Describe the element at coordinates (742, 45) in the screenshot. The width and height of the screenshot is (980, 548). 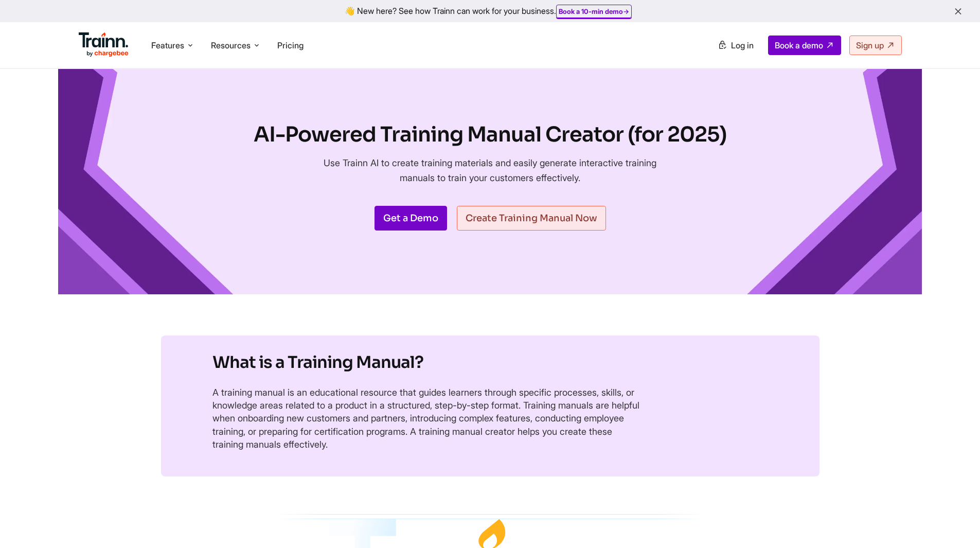
I see `span: Log in` at that location.